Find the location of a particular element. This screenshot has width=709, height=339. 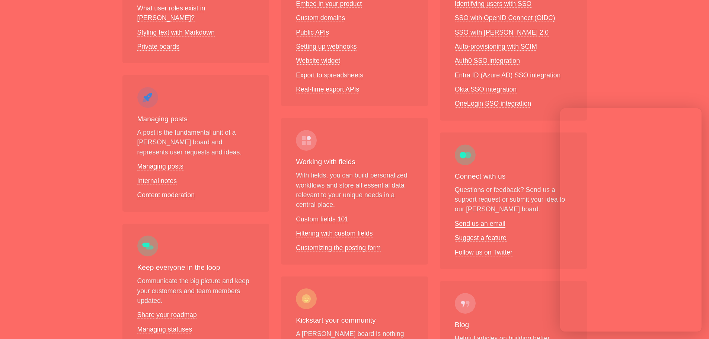

a: Auto-provisioning with SCIM is located at coordinates (496, 47).